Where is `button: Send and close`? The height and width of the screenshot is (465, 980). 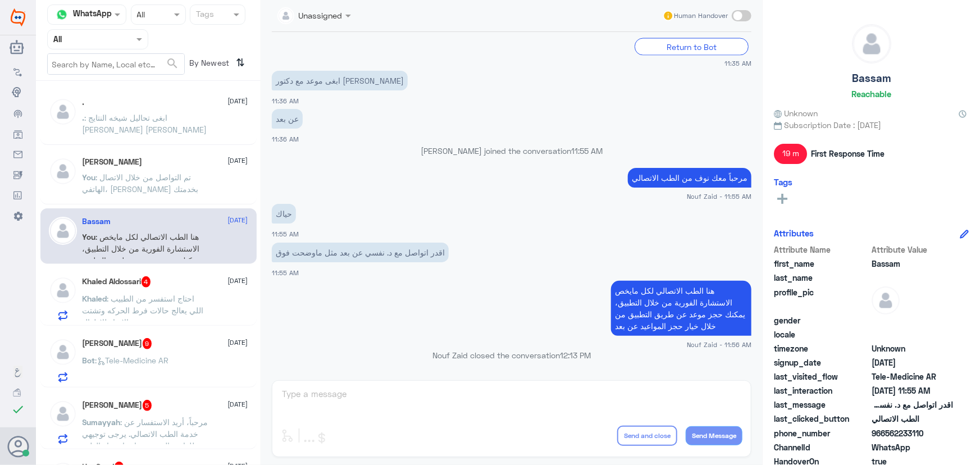 button: Send and close is located at coordinates (647, 436).